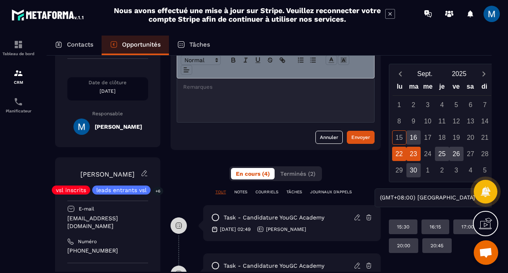  Describe the element at coordinates (121, 190) in the screenshot. I see `p: leads entrants vsl` at that location.